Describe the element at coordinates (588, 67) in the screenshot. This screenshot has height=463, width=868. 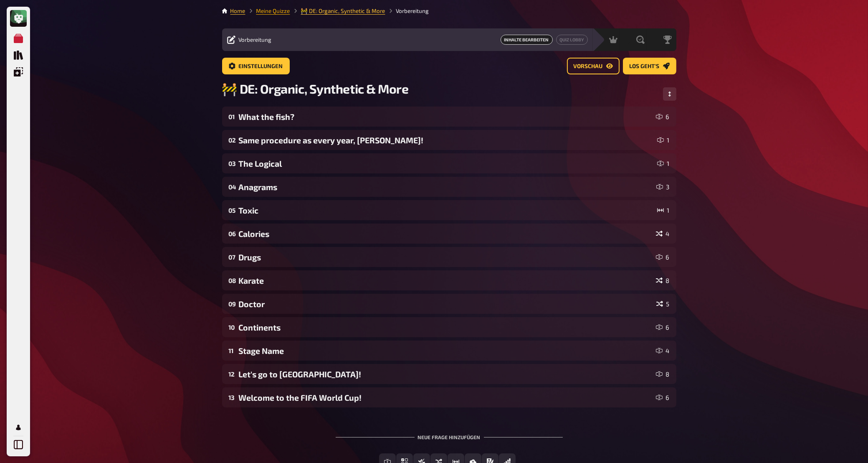
I see `span: Vorschau` at that location.